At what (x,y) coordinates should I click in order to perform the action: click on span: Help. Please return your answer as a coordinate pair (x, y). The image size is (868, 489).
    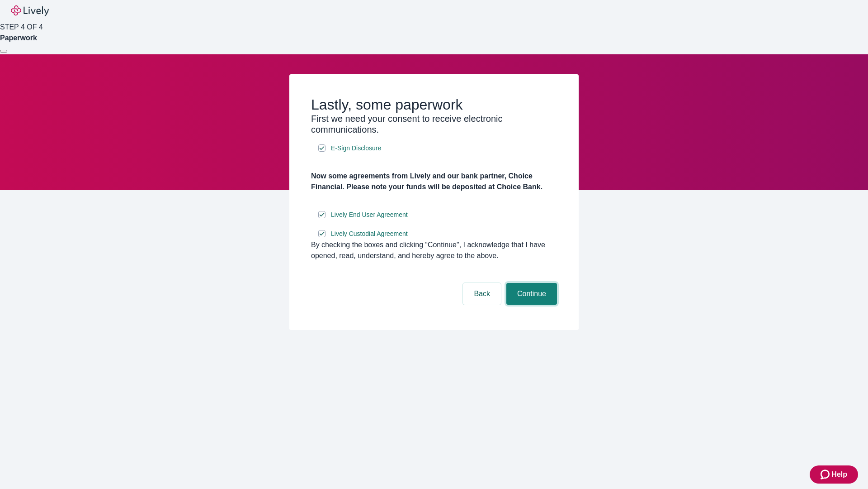
    Looking at the image, I should click on (839, 474).